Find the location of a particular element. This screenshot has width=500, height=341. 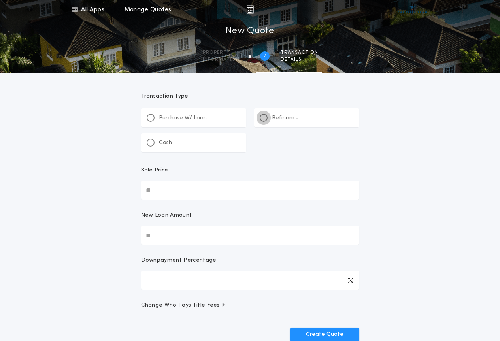

span: details is located at coordinates (299, 60).